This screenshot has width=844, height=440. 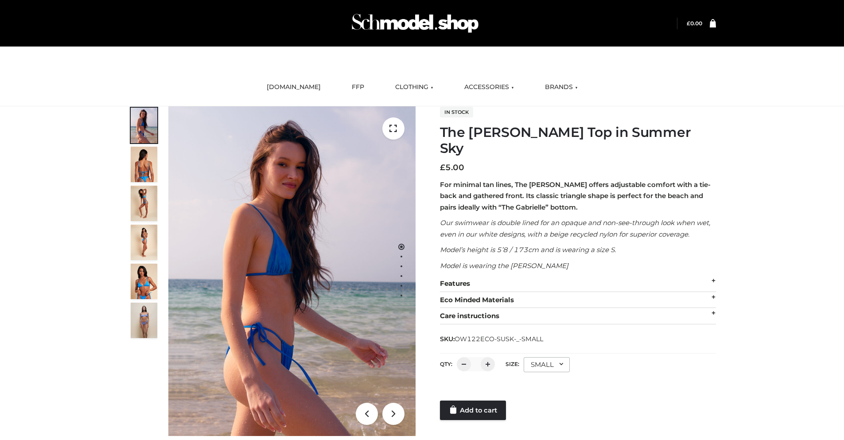 What do you see at coordinates (695, 23) in the screenshot?
I see `bdi: 0.00` at bounding box center [695, 23].